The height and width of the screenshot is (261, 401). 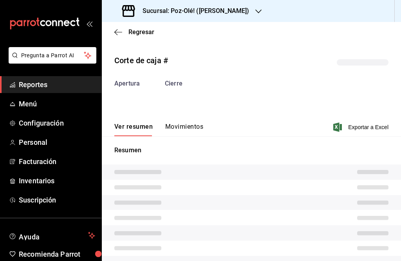 I want to click on div: Corte de caja #, so click(x=141, y=60).